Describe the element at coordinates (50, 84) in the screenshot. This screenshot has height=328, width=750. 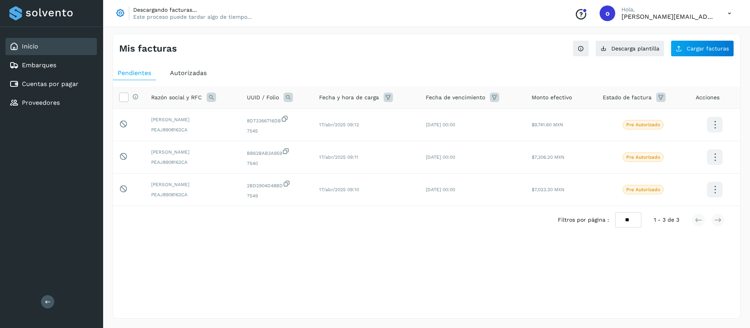
I see `a: Cuentas por pagar` at that location.